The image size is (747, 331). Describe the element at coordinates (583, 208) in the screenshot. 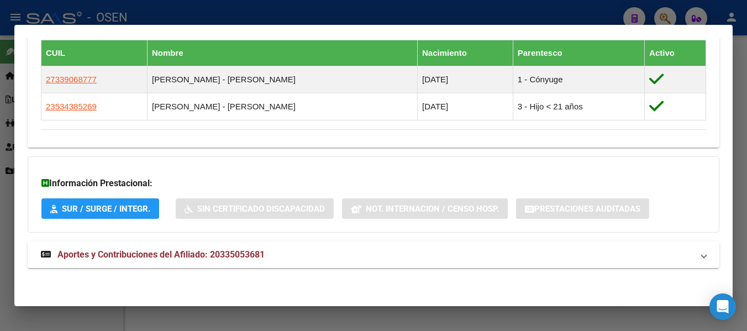

I see `button: Prestaciones Auditadas` at that location.